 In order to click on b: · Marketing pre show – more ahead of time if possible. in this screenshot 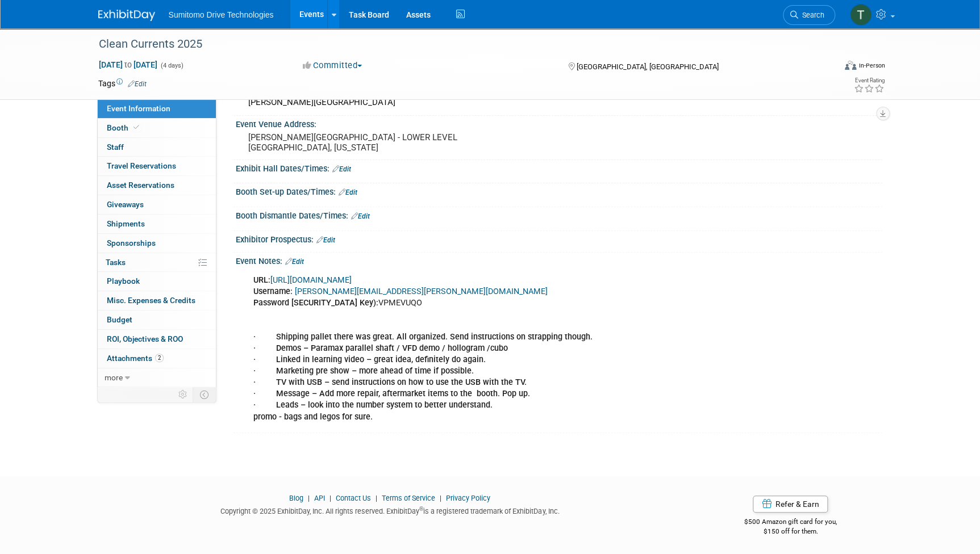, I will do `click(364, 371)`.